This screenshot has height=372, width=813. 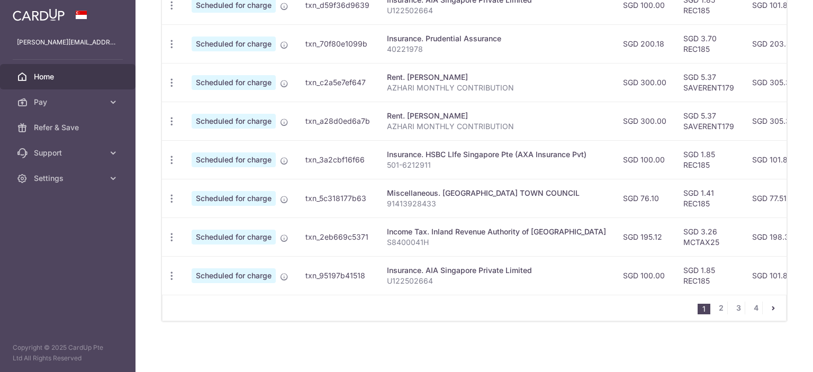 What do you see at coordinates (338, 198) in the screenshot?
I see `td: txn_5c318177b63` at bounding box center [338, 198].